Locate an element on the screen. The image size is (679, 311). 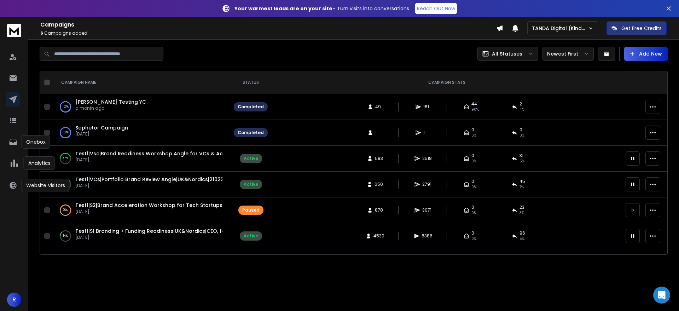
a: Saphetor Campaign is located at coordinates (101, 128).